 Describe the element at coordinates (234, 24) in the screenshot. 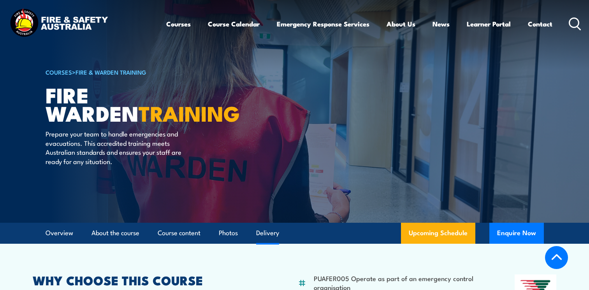

I see `a: Course Calendar` at that location.